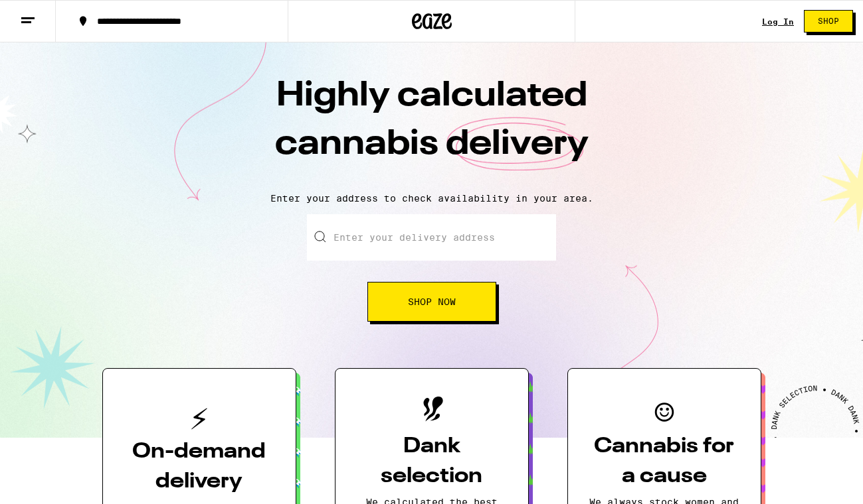 The image size is (863, 504). Describe the element at coordinates (432, 462) in the screenshot. I see `h3: Dank selection` at that location.